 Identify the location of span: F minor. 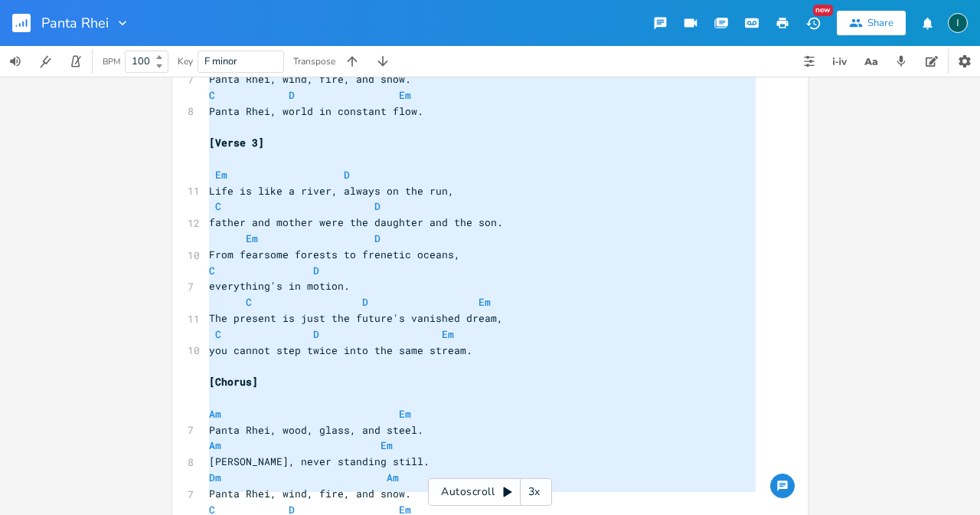
(220, 62).